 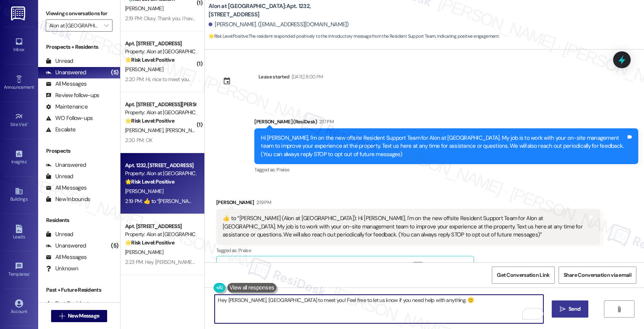 What do you see at coordinates (523, 275) in the screenshot?
I see `button: Get Conversation Link` at bounding box center [523, 275].